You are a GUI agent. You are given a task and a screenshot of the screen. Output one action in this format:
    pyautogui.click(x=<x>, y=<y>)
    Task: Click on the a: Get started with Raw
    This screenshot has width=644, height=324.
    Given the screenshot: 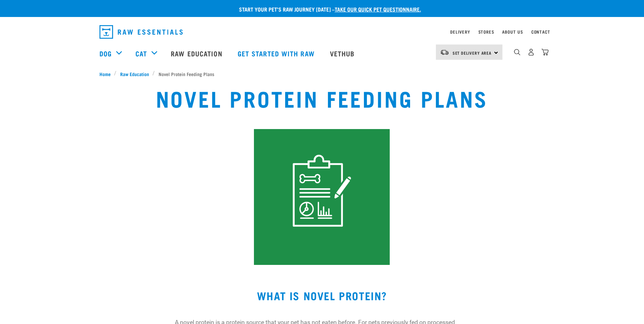 What is the action you would take?
    pyautogui.click(x=277, y=53)
    